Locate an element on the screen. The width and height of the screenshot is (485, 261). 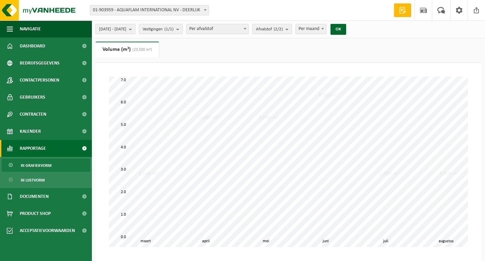
span: Per afvalstof is located at coordinates (218, 29).